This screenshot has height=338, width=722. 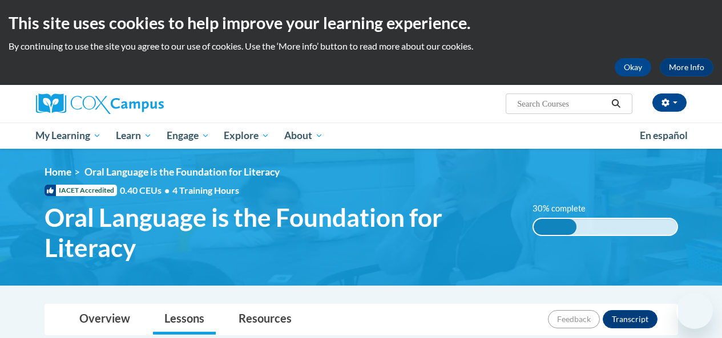 What do you see at coordinates (68, 136) in the screenshot?
I see `span: My Learning` at bounding box center [68, 136].